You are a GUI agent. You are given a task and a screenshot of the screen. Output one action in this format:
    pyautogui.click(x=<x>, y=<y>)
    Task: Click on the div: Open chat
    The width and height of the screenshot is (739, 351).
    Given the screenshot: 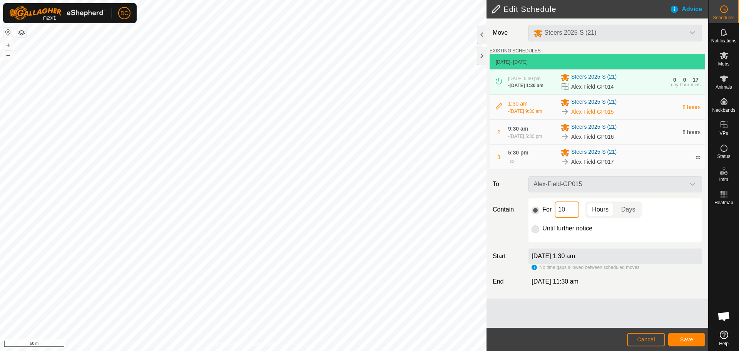 What is the action you would take?
    pyautogui.click(x=724, y=316)
    